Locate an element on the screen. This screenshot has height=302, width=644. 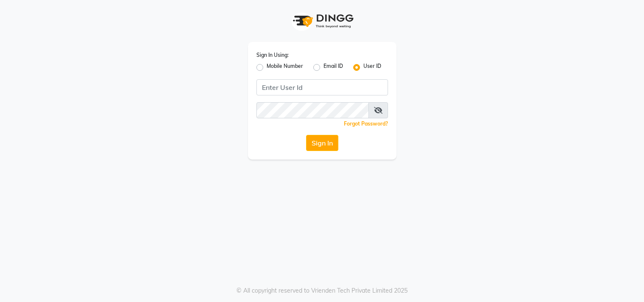
button: Sign In is located at coordinates (322, 143).